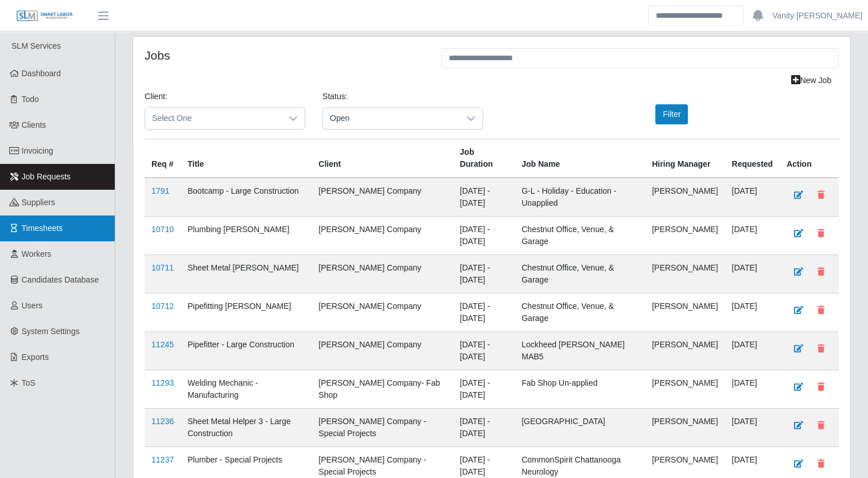  Describe the element at coordinates (35, 357) in the screenshot. I see `span: Exports` at that location.